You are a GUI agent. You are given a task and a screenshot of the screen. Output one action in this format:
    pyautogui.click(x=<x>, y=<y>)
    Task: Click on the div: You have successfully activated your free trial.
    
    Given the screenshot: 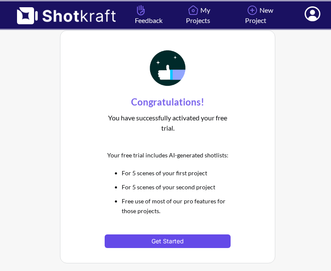 What is the action you would take?
    pyautogui.click(x=168, y=123)
    